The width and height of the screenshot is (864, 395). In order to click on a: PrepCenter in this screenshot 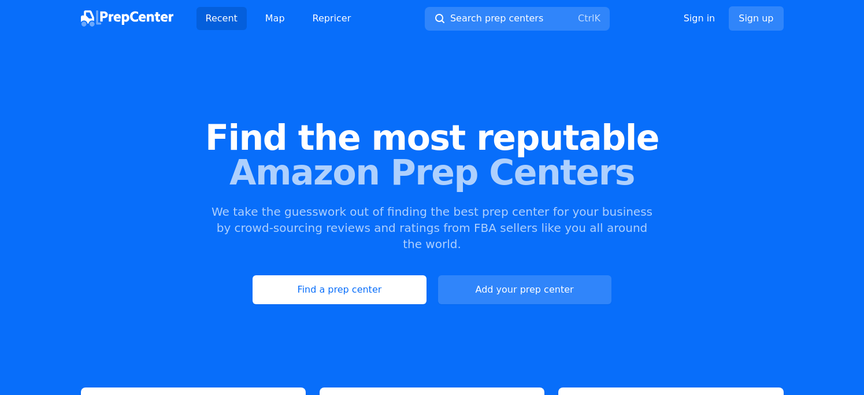, I will do `click(127, 18)`.